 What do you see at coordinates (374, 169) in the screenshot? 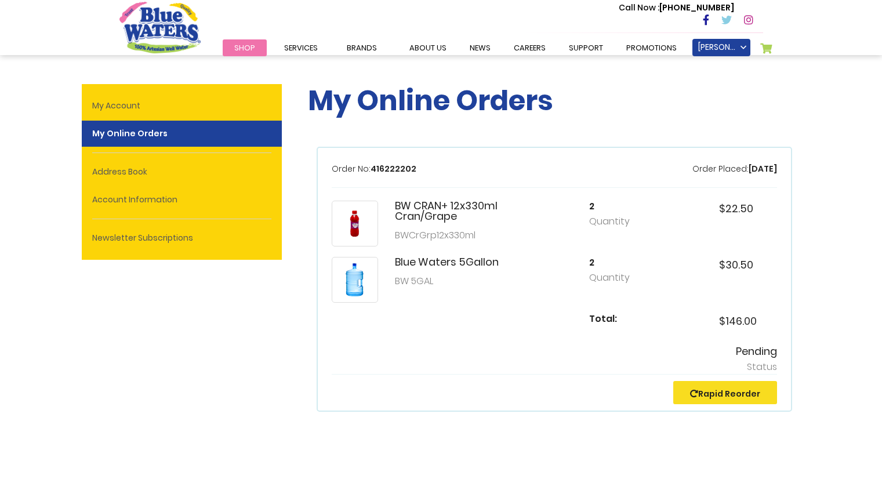
I see `p: 416222202` at bounding box center [374, 169].